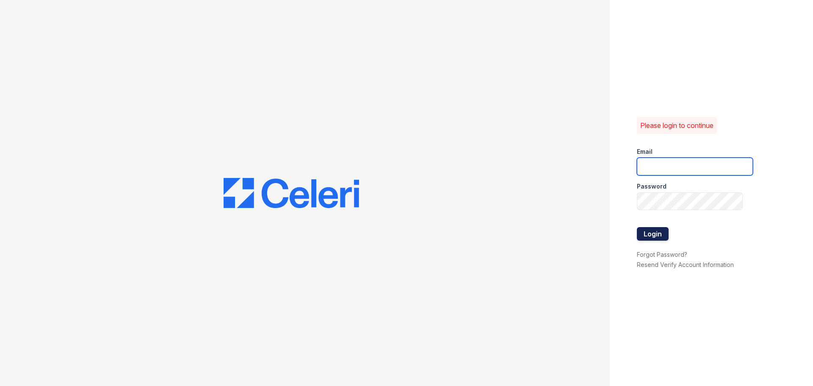  I want to click on label: Email, so click(645, 152).